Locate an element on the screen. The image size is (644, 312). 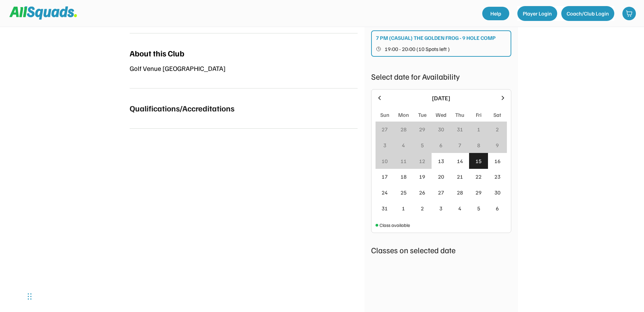
div: 18 is located at coordinates (404, 176).